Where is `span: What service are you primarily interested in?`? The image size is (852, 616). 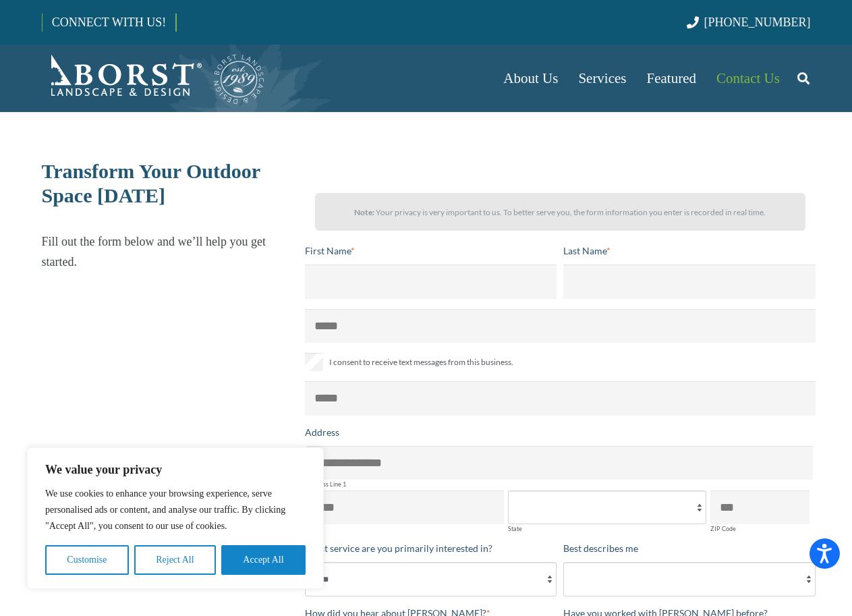 span: What service are you primarily interested in? is located at coordinates (399, 548).